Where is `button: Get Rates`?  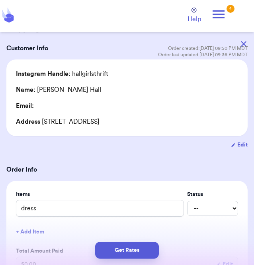 button: Get Rates is located at coordinates (127, 250).